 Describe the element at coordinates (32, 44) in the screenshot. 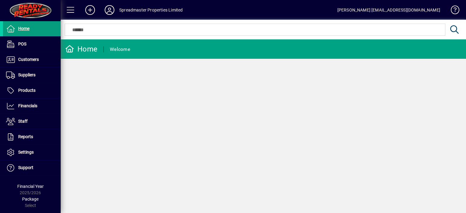

I see `a: POS` at that location.